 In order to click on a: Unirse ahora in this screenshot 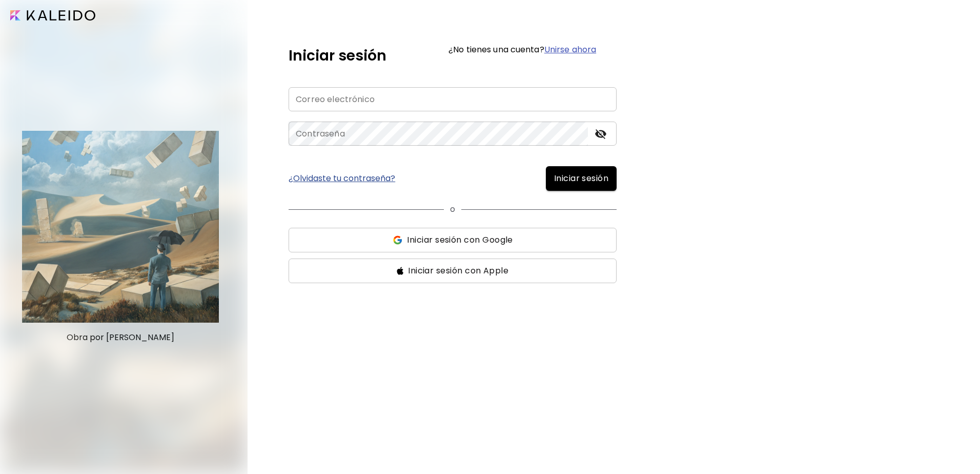, I will do `click(570, 49)`.